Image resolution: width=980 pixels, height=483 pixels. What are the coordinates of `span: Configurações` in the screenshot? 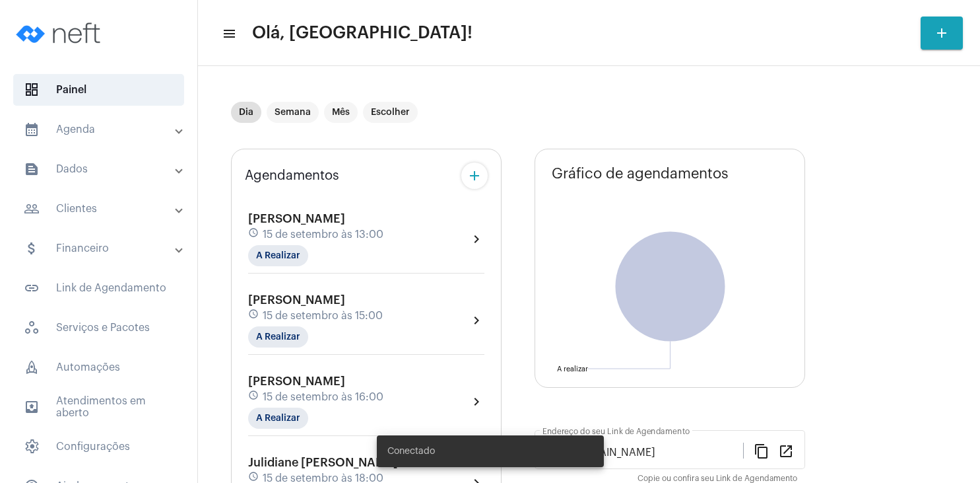 It's located at (98, 446).